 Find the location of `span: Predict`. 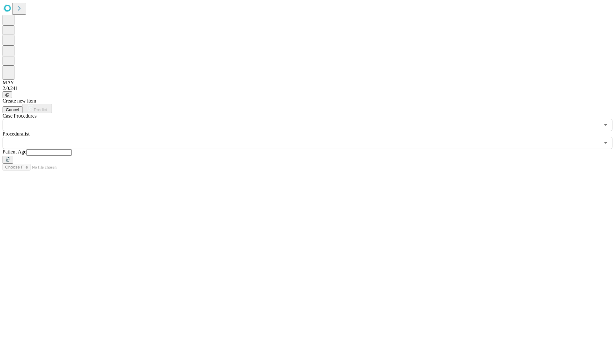

span: Predict is located at coordinates (40, 110).